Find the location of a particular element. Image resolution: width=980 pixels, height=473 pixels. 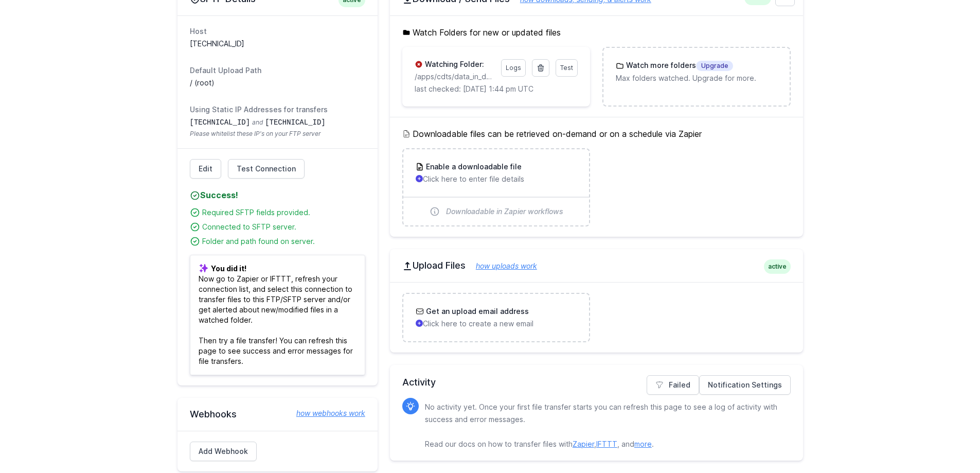

a: Add Webhook is located at coordinates (223, 451).